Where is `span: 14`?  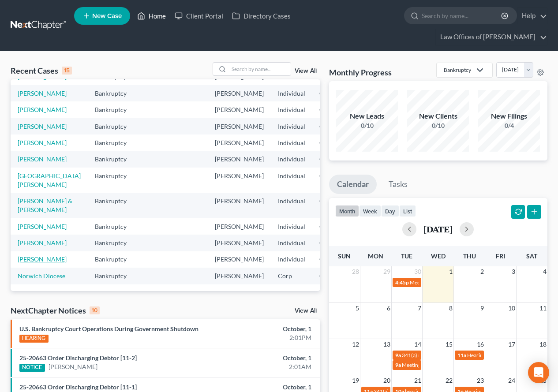
span: 14 is located at coordinates (418, 344).